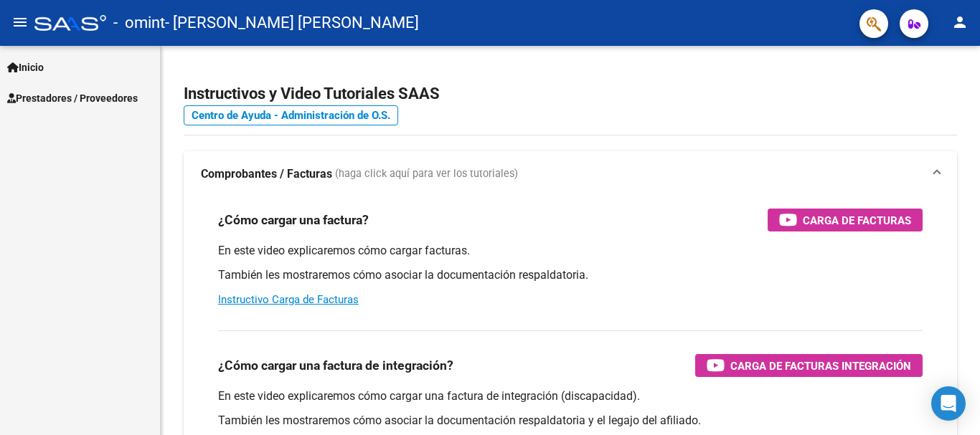  Describe the element at coordinates (570, 421) in the screenshot. I see `p: También les mostraremos cómo asociar la documentación respaldatoria y el legajo del afiliado.` at that location.